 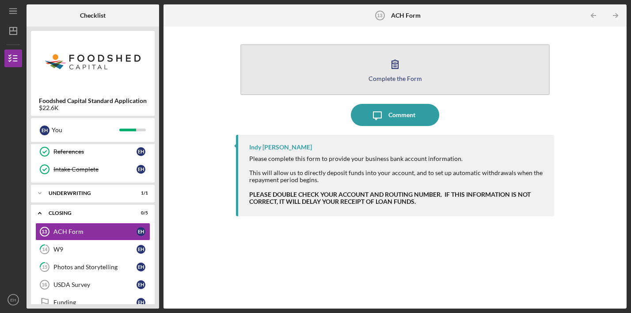 I want to click on div: Closing, so click(x=87, y=213).